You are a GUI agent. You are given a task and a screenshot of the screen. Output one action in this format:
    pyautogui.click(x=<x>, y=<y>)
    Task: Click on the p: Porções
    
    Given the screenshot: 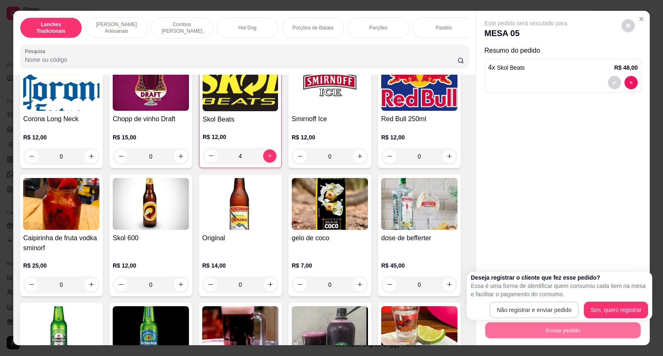 What is the action you would take?
    pyautogui.click(x=378, y=28)
    